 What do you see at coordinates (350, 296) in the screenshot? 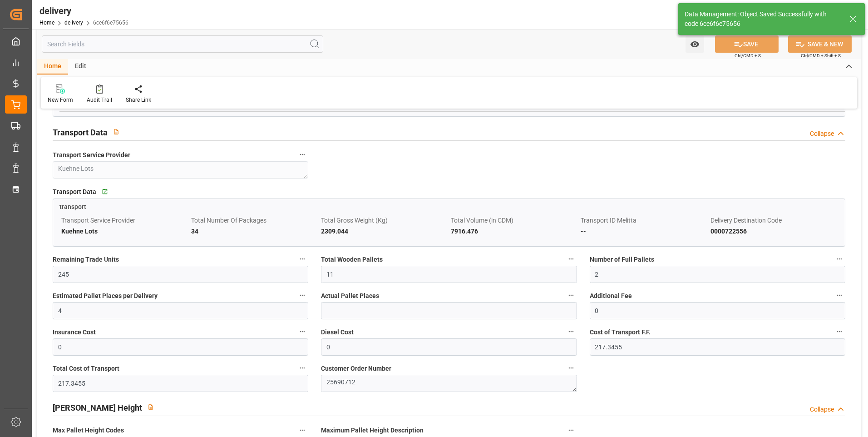
I see `span: Actual Pallet Places` at bounding box center [350, 296].